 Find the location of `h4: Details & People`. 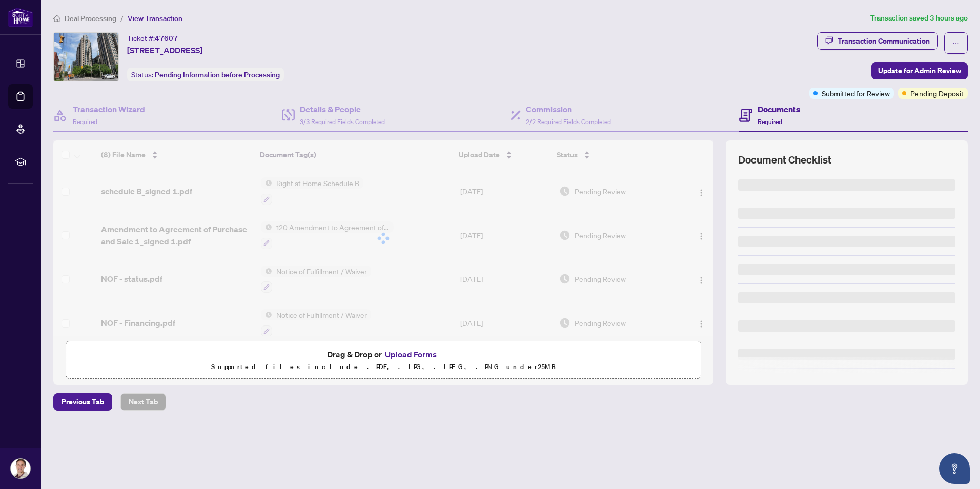

h4: Details & People is located at coordinates (343, 109).